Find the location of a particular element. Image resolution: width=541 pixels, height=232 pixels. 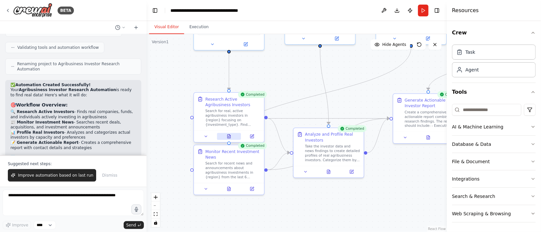

div: Crew is located at coordinates (494, 62).